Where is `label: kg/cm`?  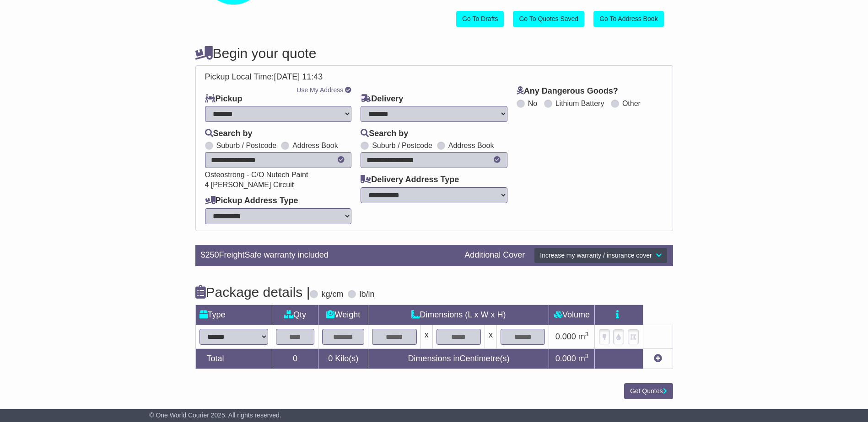 label: kg/cm is located at coordinates (332, 295).